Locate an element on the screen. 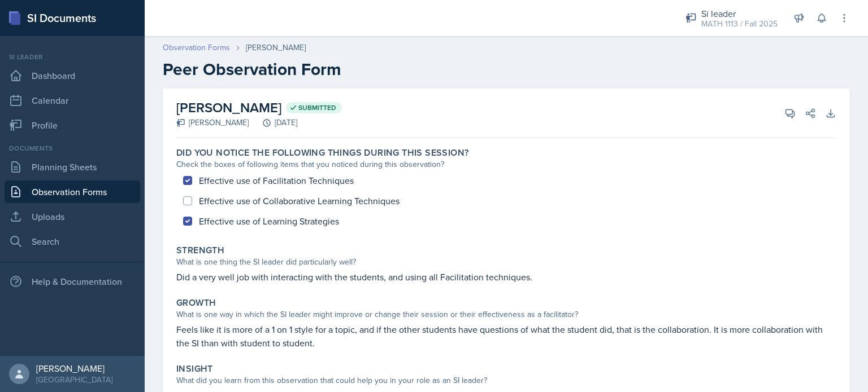  div: MATH 1113 / Fall 2025 is located at coordinates (739, 23).